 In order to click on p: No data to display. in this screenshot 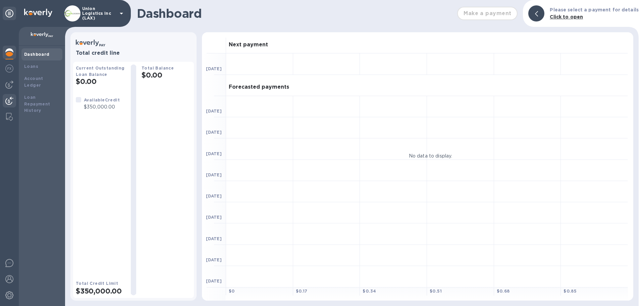, I will do `click(431, 156)`.